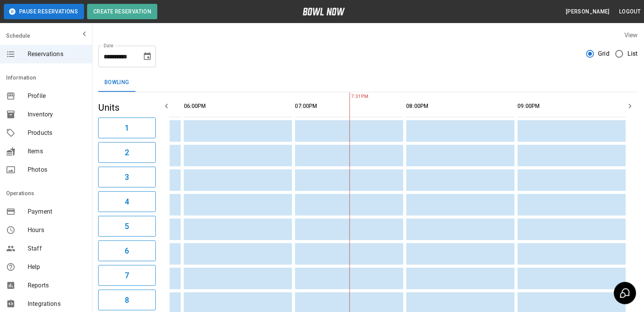  I want to click on h6: 6, so click(127, 251).